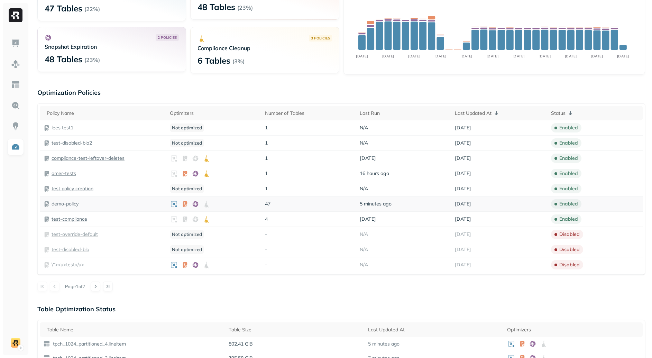 This screenshot has width=652, height=358. I want to click on p: demo-policy, so click(65, 204).